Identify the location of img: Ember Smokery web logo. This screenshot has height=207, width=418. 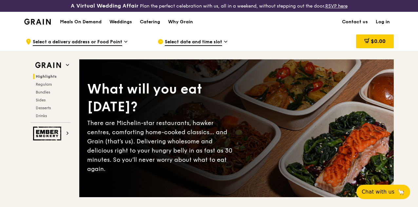
(48, 133).